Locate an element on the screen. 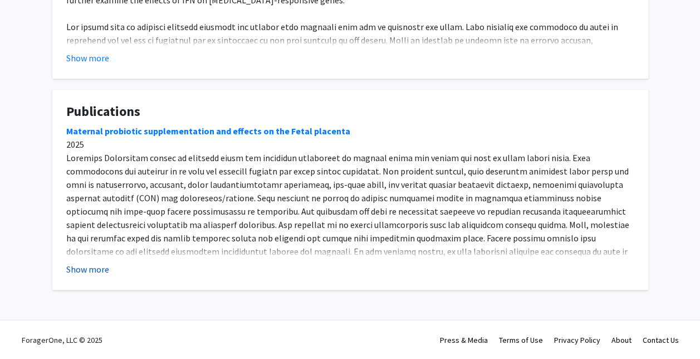 The width and height of the screenshot is (700, 359). a: Contact Us is located at coordinates (660, 340).